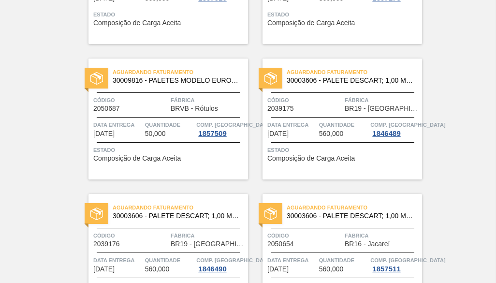 This screenshot has width=496, height=283. Describe the element at coordinates (212, 133) in the screenshot. I see `div: 1857509` at that location.